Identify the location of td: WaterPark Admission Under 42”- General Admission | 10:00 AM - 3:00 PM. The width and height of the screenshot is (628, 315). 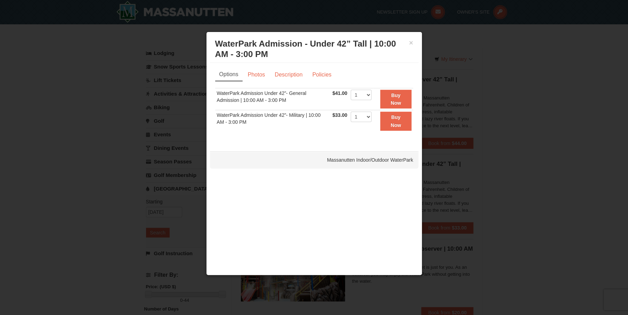
(273, 99).